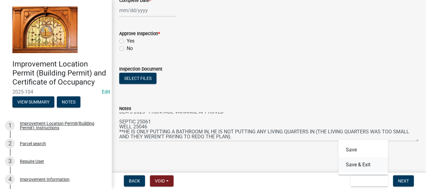 The image size is (426, 189). What do you see at coordinates (69, 102) in the screenshot?
I see `button: Notes` at bounding box center [69, 102].